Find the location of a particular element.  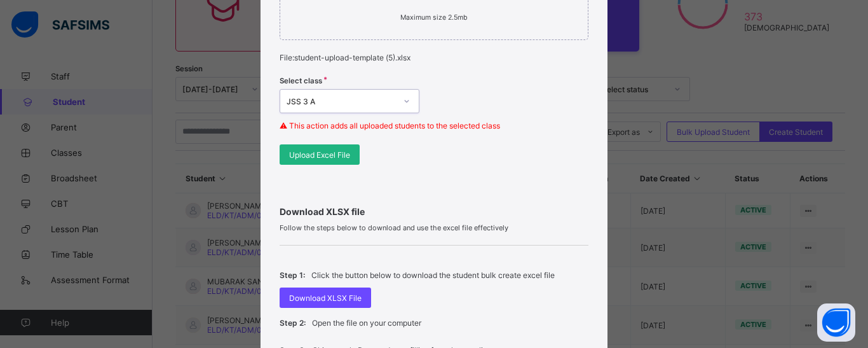

p: ⚠ This action adds all uploaded students to the selected class is located at coordinates (434, 125).